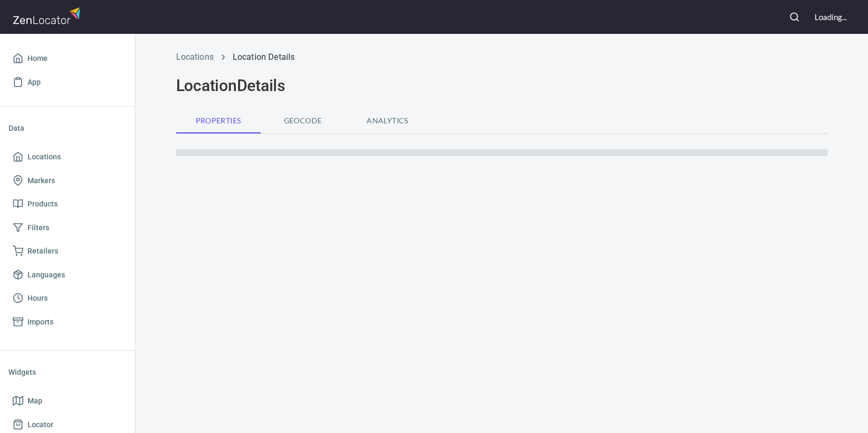 This screenshot has height=433, width=868. Describe the element at coordinates (502, 86) in the screenshot. I see `h2: Location Details` at that location.